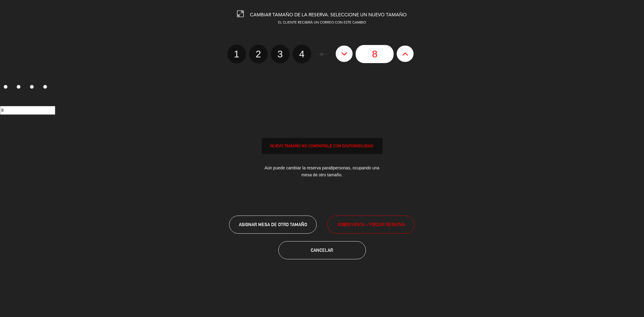  I want to click on button: SOBREVENTA - FORZAR RESERVA, so click(371, 225).